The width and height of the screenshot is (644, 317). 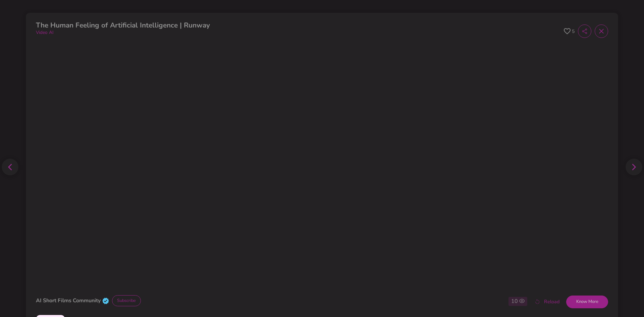 I want to click on span: 5, so click(x=573, y=31).